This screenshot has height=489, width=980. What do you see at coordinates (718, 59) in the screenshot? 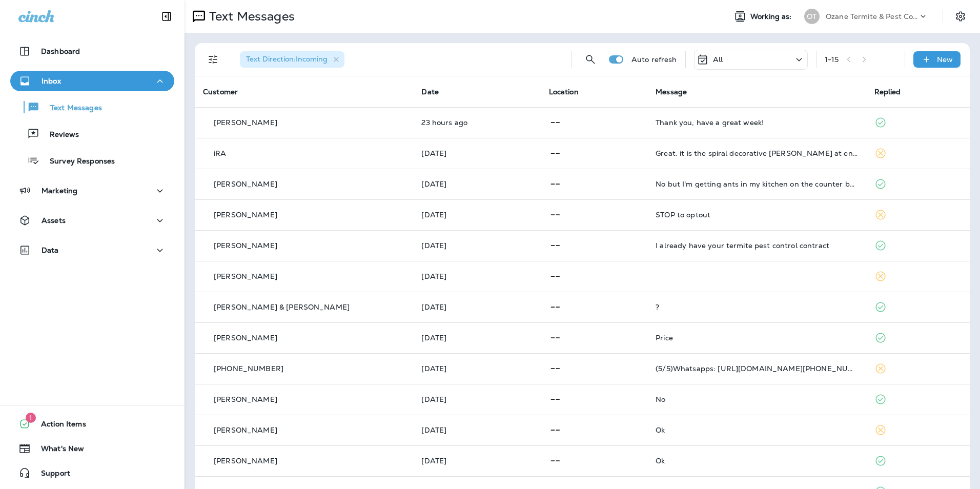
I see `p: All` at bounding box center [718, 59].